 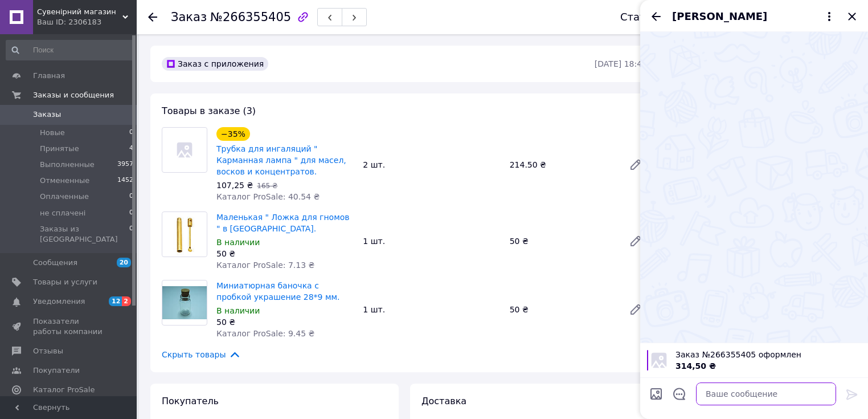 What do you see at coordinates (208, 110) in the screenshot?
I see `span: Товары в заказе (3)` at bounding box center [208, 110].